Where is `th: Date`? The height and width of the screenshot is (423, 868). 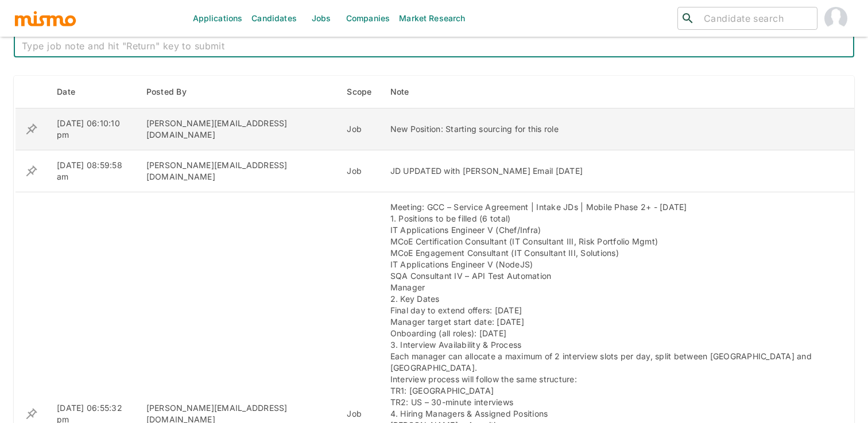
th: Date is located at coordinates (92, 92).